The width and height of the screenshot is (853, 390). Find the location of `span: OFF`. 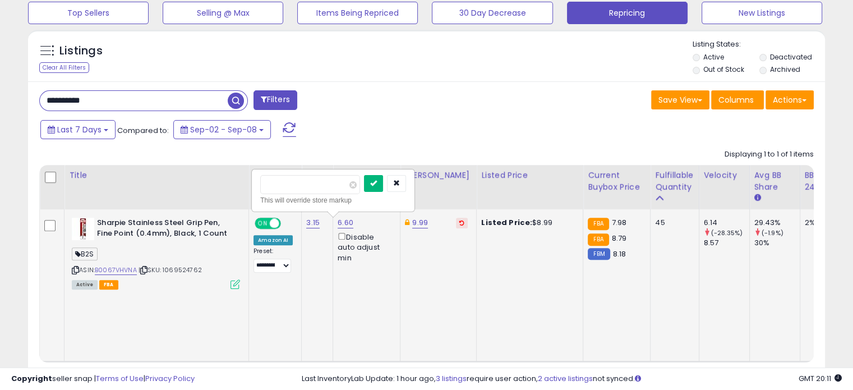

span: OFF is located at coordinates (288, 223).